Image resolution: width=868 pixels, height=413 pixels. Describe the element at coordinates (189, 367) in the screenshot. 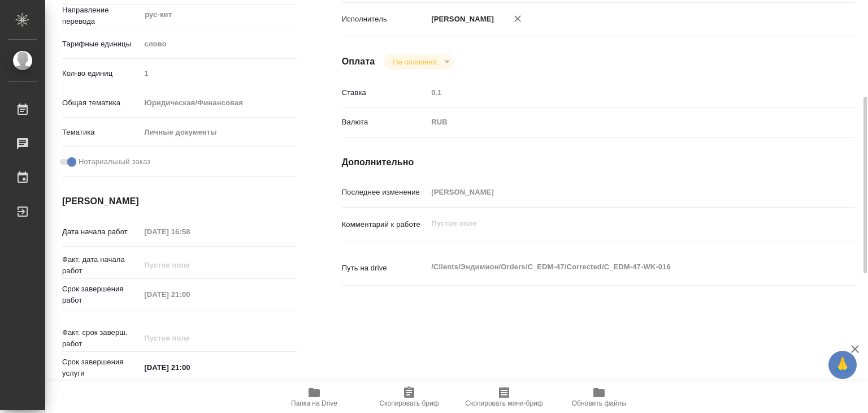

I see `input: ✎ Введи что-нибудь` at that location.